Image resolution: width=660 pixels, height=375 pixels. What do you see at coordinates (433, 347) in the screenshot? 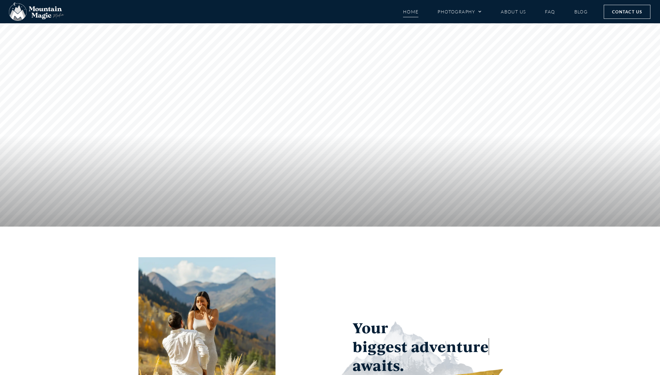
I see `span: v` at bounding box center [433, 347].